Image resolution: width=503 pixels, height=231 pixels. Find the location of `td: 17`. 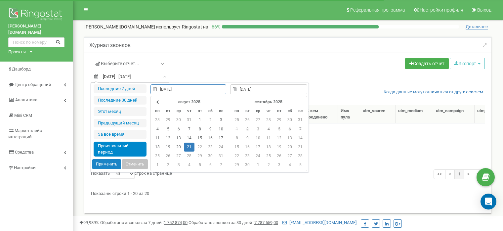

td: 17 is located at coordinates (258, 147).